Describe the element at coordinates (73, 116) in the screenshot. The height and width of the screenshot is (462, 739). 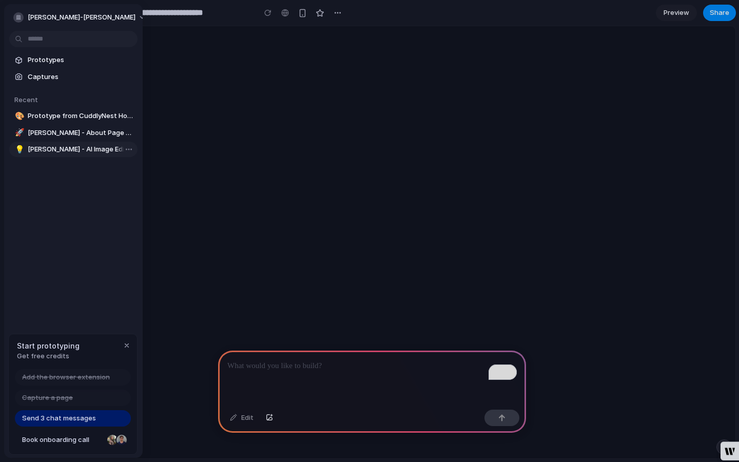
I see `a: 🎨Prototype from CuddlyNest Hotel & Vacation Rentals` at that location.